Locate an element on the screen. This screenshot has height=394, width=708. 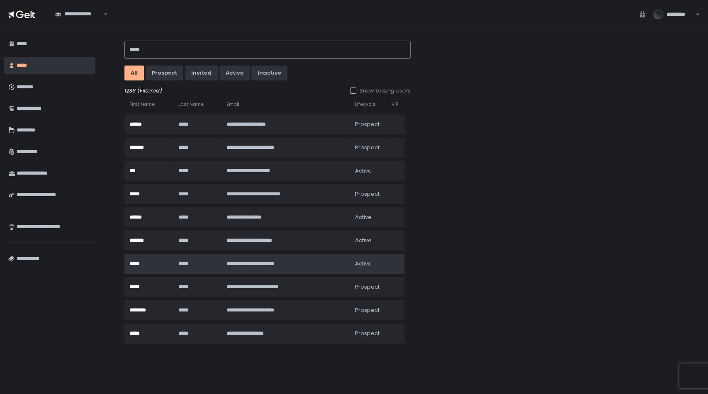
div: 1238 (Filtered) is located at coordinates (267, 91).